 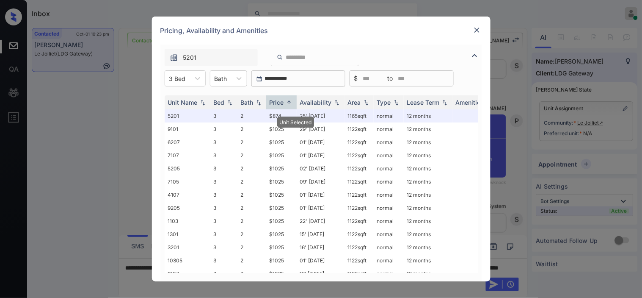 I want to click on span: 5201, so click(x=190, y=58).